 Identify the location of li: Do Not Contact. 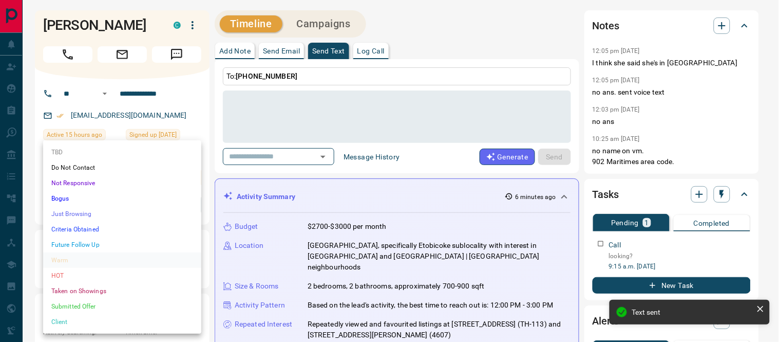
(122, 167).